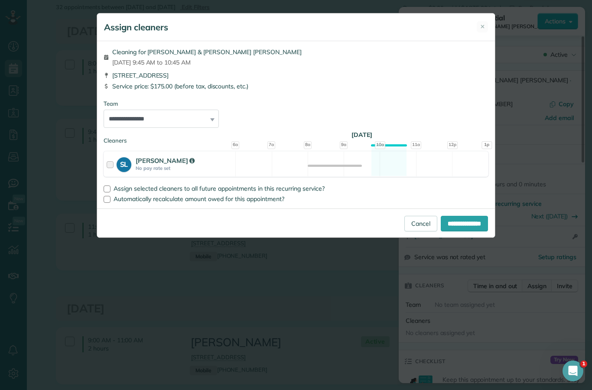 This screenshot has height=390, width=592. I want to click on span: Automatically recalculate amount owed for this appointment?, so click(199, 199).